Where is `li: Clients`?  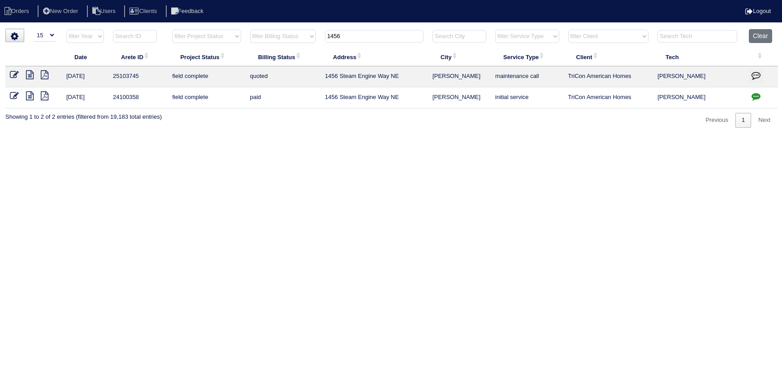
li: Clients is located at coordinates (144, 11).